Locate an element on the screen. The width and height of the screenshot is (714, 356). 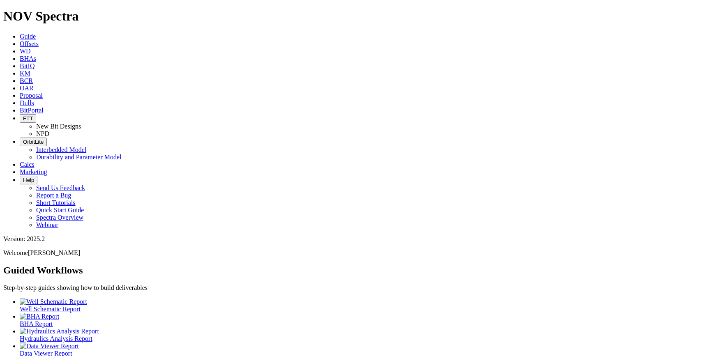
a: WD is located at coordinates (25, 51).